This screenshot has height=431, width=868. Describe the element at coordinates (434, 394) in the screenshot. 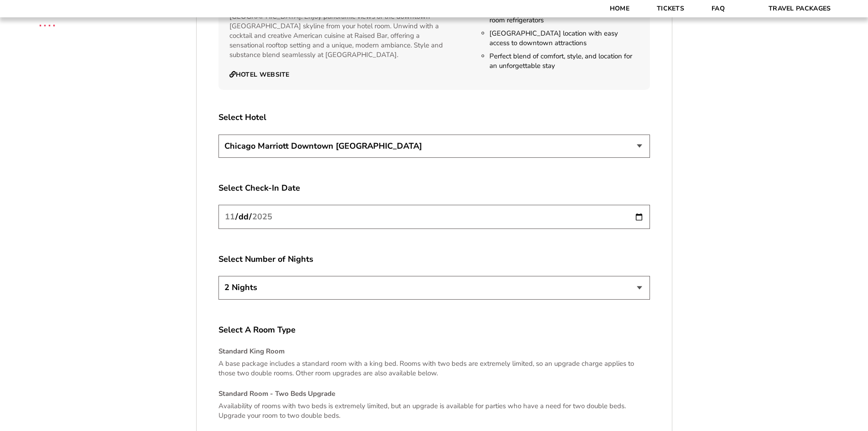

I see `h4: Standard Room - Two Beds Upgrade` at that location.